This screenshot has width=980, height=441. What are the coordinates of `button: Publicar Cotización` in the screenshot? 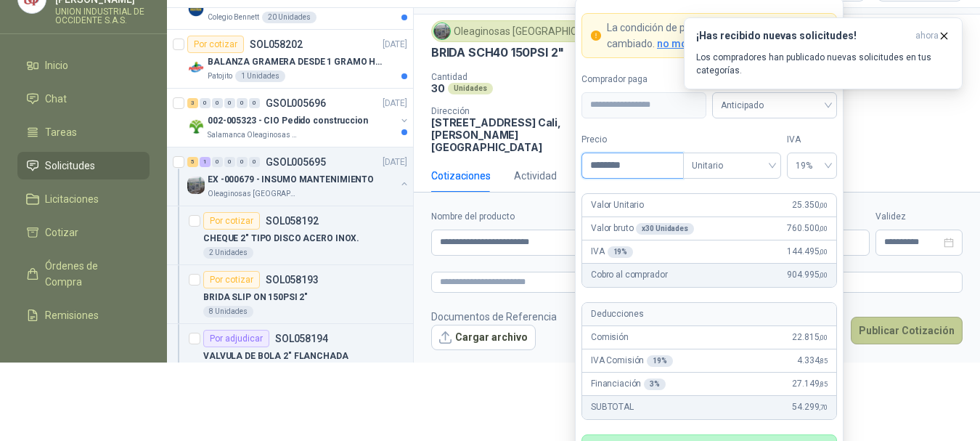 It's located at (907, 331).